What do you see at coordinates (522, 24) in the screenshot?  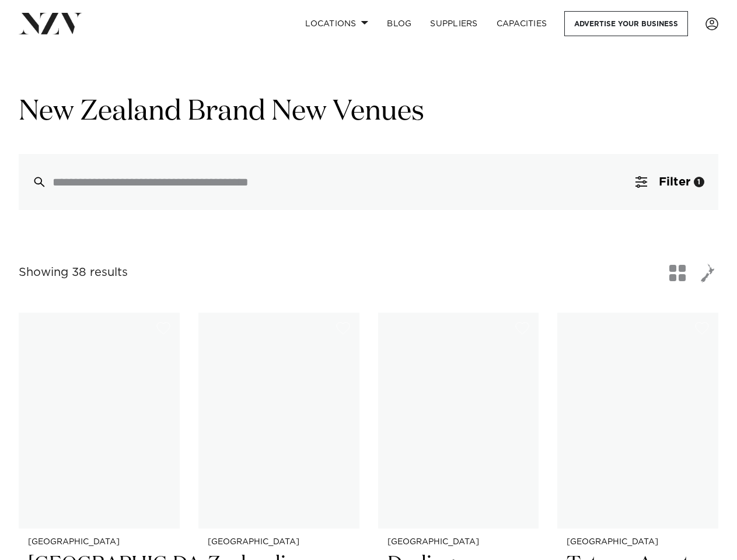 I see `a: Capacities` at bounding box center [522, 24].